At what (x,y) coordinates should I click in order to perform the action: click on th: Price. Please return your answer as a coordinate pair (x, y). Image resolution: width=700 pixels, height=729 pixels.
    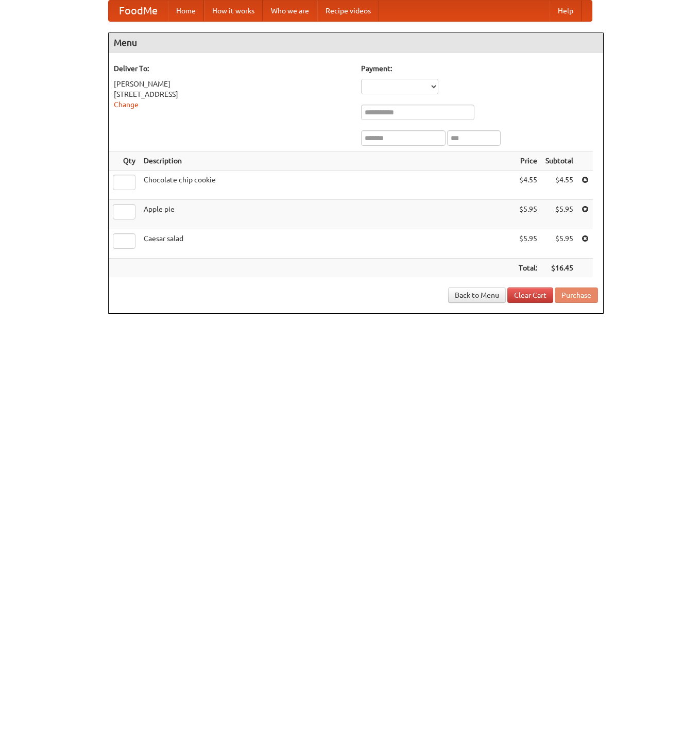
    Looking at the image, I should click on (528, 161).